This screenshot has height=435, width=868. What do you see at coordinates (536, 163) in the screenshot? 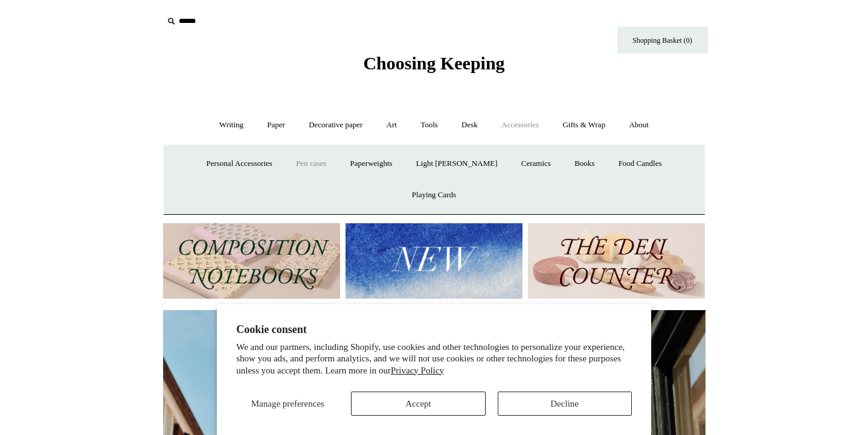
I see `a: Ceramics` at bounding box center [536, 163].